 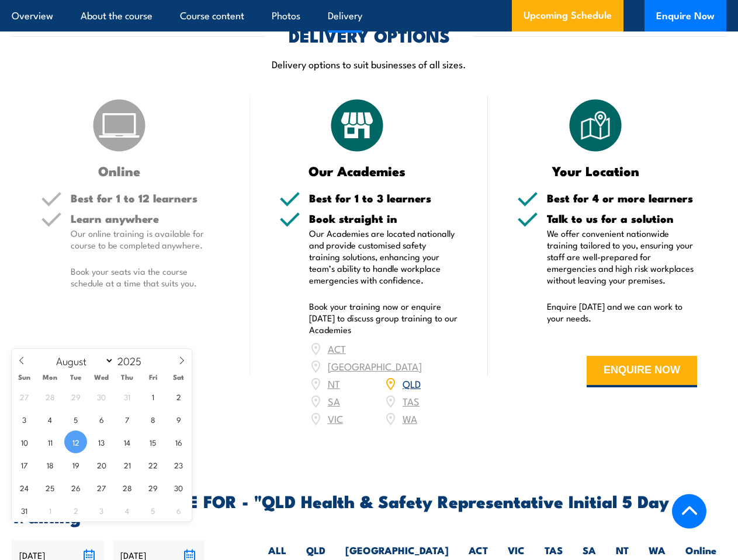 What do you see at coordinates (24, 419) in the screenshot?
I see `span: August 3, 2025` at bounding box center [24, 419].